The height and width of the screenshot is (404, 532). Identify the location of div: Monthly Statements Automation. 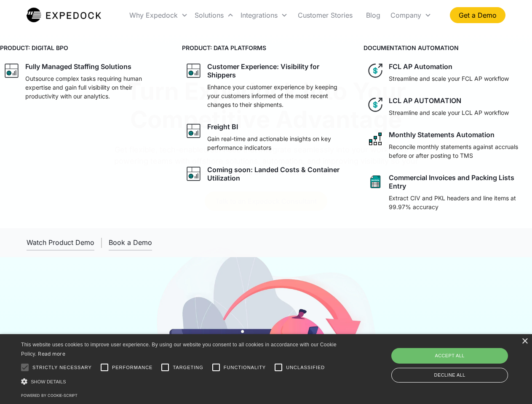
(441, 134).